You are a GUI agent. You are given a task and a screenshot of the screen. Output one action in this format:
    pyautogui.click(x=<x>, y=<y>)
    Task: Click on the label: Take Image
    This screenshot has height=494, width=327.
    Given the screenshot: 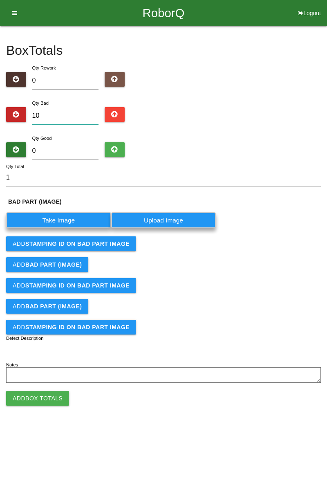 What is the action you would take?
    pyautogui.click(x=58, y=220)
    